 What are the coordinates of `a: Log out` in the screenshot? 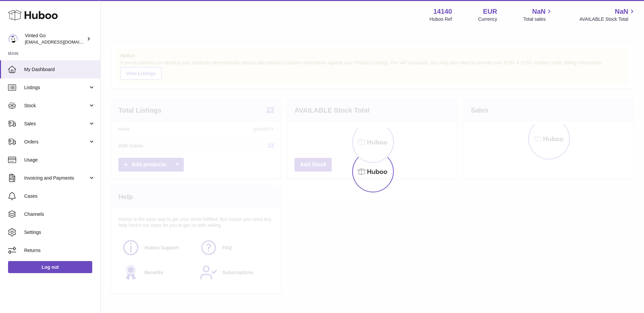 It's located at (50, 267).